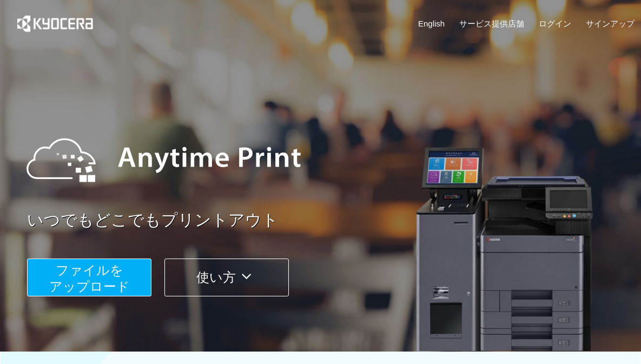  What do you see at coordinates (492, 24) in the screenshot?
I see `a: サービス提供店舗` at bounding box center [492, 24].